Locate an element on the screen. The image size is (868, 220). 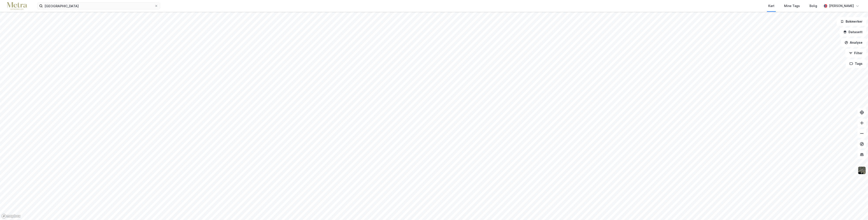
div: Mine Tags is located at coordinates (792, 6).